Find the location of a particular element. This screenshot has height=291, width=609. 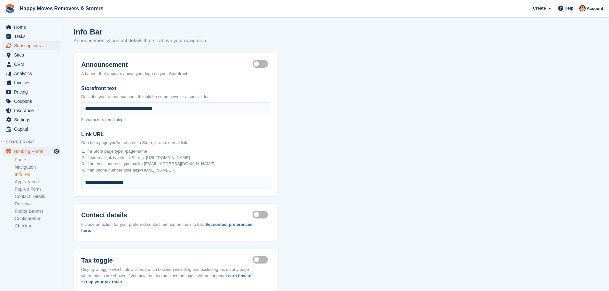

label: Tax toggle visible is located at coordinates (262, 260).